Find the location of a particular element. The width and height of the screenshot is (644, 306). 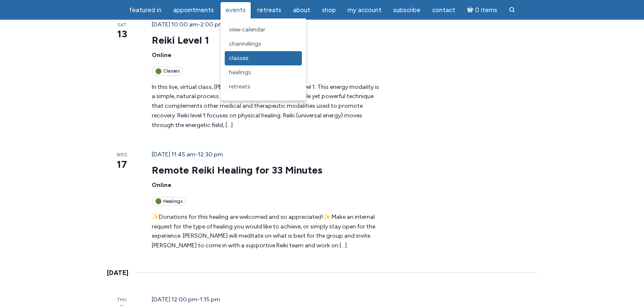

a: Contact is located at coordinates (444, 10).